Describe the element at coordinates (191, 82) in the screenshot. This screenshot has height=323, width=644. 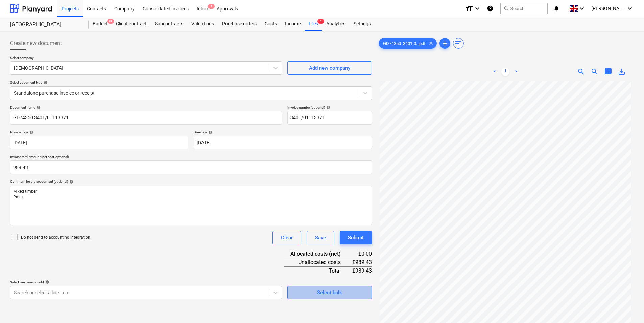
I see `div: Select document type` at that location.